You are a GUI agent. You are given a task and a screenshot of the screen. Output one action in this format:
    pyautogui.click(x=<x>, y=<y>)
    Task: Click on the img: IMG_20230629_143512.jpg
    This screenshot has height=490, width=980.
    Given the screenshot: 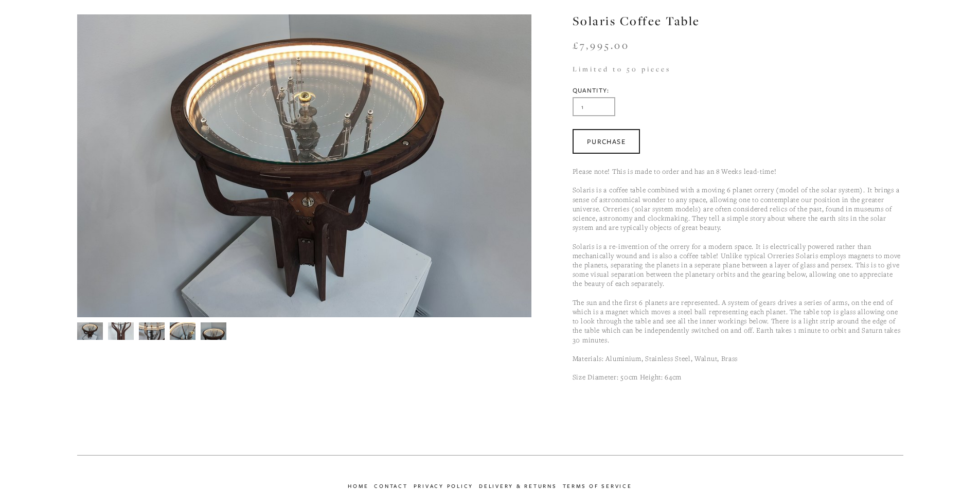 What is the action you would take?
    pyautogui.click(x=151, y=331)
    